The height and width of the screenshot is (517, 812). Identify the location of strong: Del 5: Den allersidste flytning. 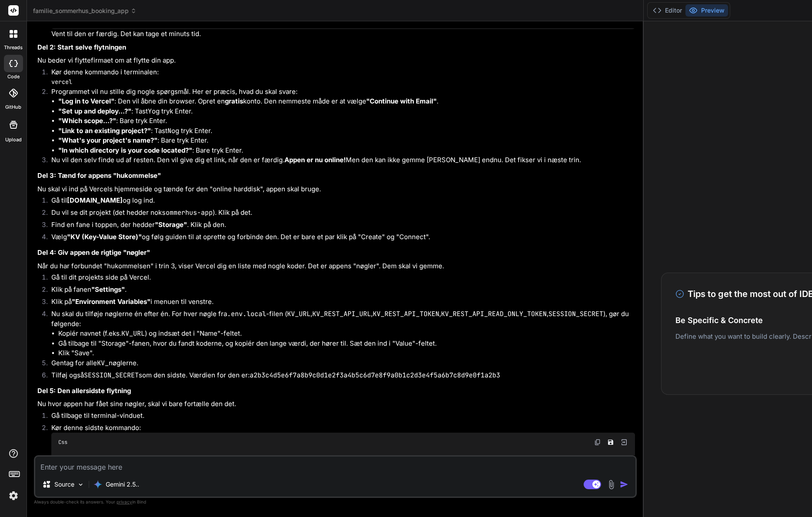
(84, 391).